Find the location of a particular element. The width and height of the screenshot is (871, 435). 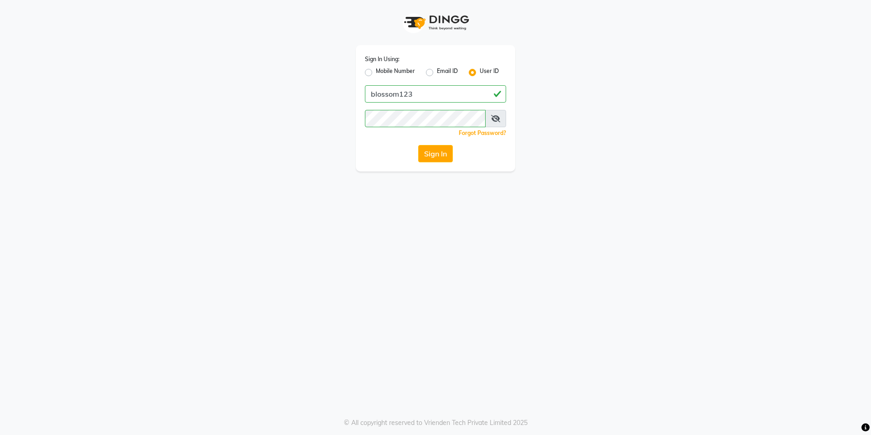

label: Sign In Using: is located at coordinates (382, 59).